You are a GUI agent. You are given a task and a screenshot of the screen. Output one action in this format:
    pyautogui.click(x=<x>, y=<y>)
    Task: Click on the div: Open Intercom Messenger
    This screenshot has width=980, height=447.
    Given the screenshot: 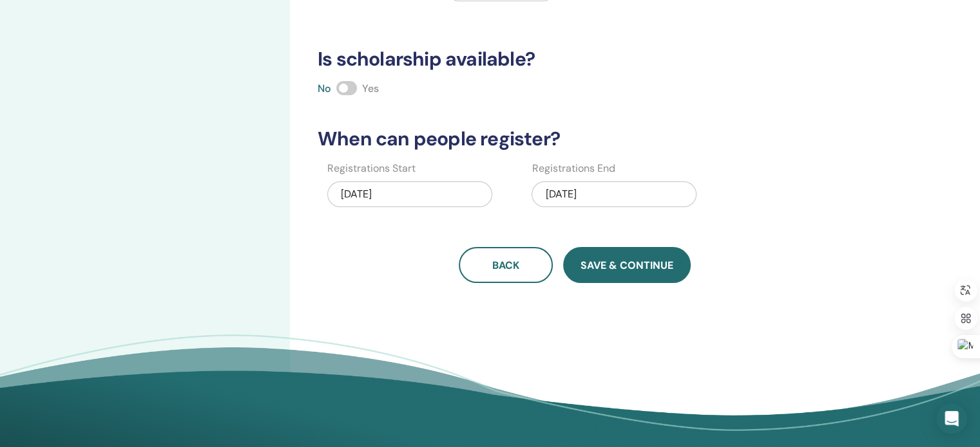 What is the action you would take?
    pyautogui.click(x=951, y=419)
    